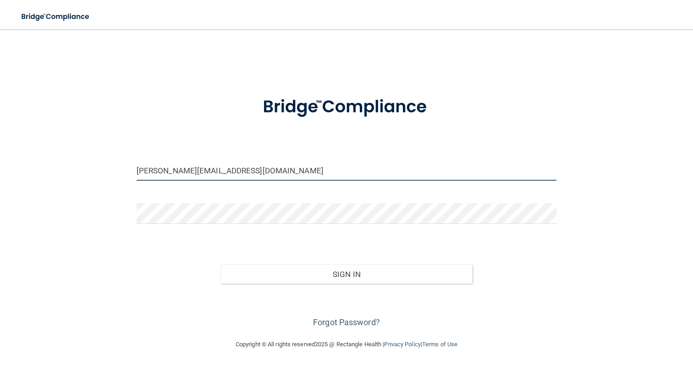 Image resolution: width=693 pixels, height=366 pixels. I want to click on a: Privacy Policy, so click(402, 344).